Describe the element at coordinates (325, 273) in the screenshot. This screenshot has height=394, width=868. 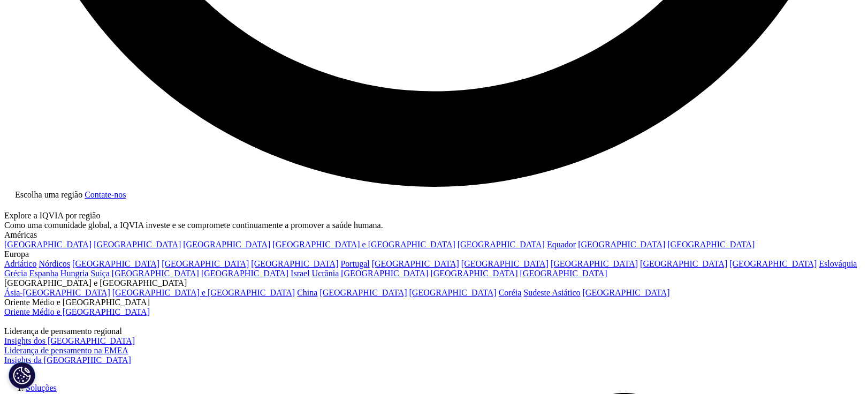
I see `font: Ucrânia` at that location.